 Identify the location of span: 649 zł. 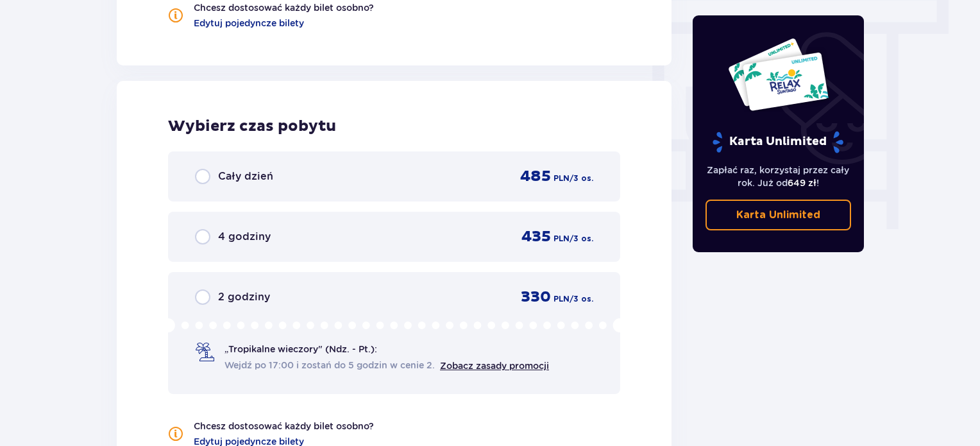
(802, 183).